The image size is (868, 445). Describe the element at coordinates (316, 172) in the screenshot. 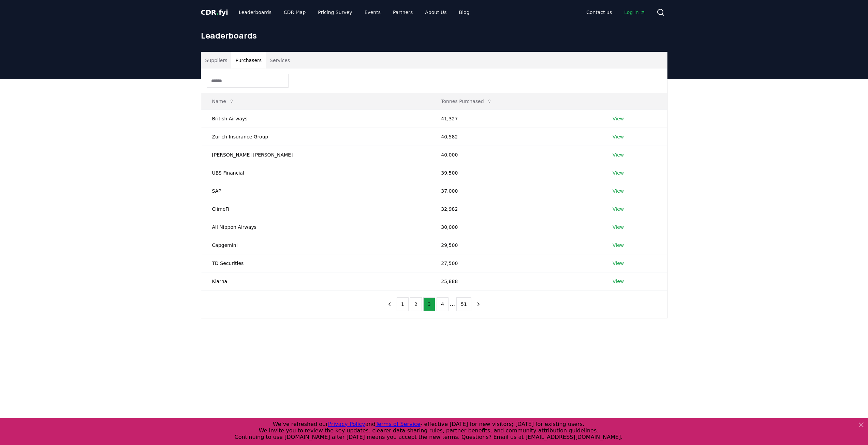

I see `td: UBS Financial` at that location.